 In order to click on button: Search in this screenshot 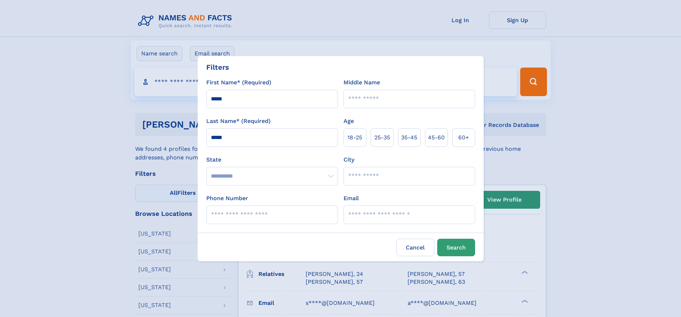, I will do `click(456, 247)`.